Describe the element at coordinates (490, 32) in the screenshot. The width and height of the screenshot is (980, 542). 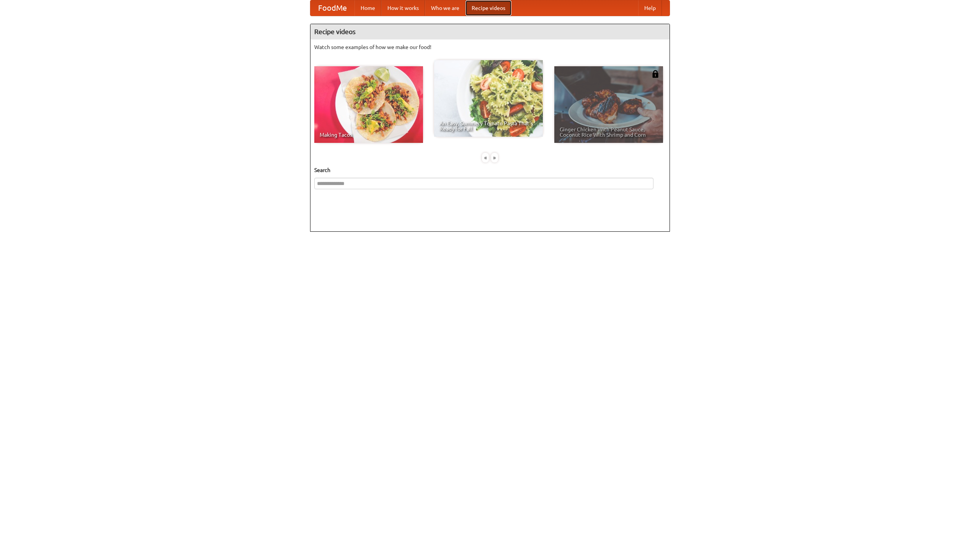
I see `h4: Recipe videos` at that location.